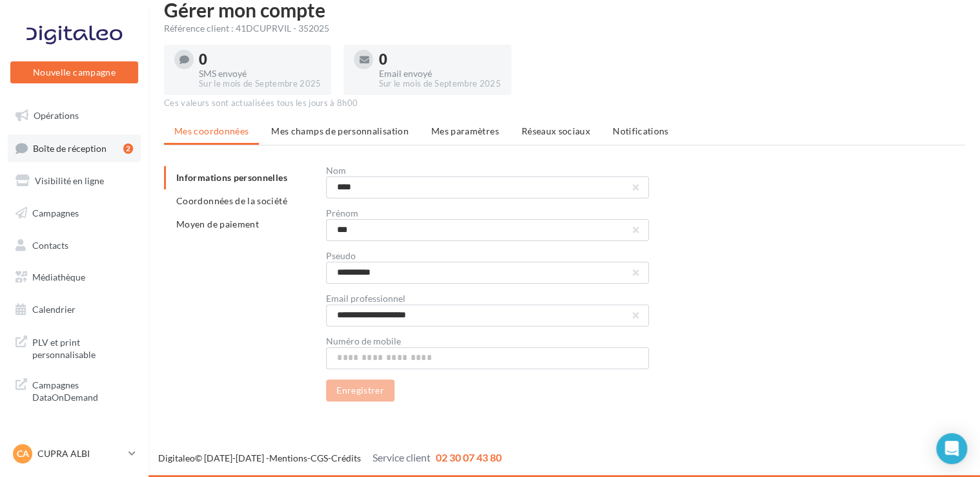 This screenshot has width=980, height=477. What do you see at coordinates (74, 389) in the screenshot?
I see `a: Campagnes DataOnDemand` at bounding box center [74, 389].